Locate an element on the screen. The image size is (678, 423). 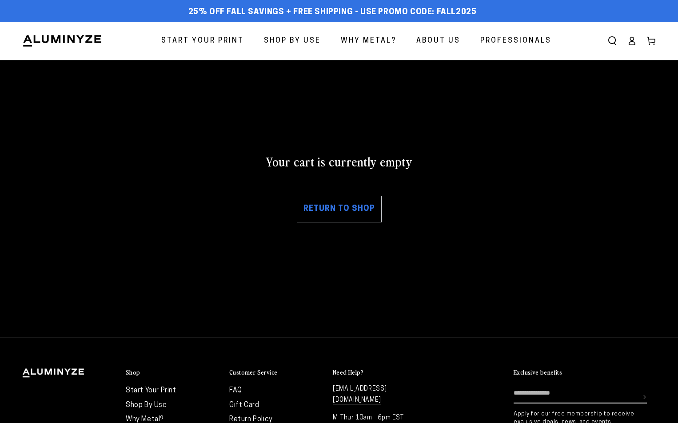
span: Professionals is located at coordinates (516, 41).